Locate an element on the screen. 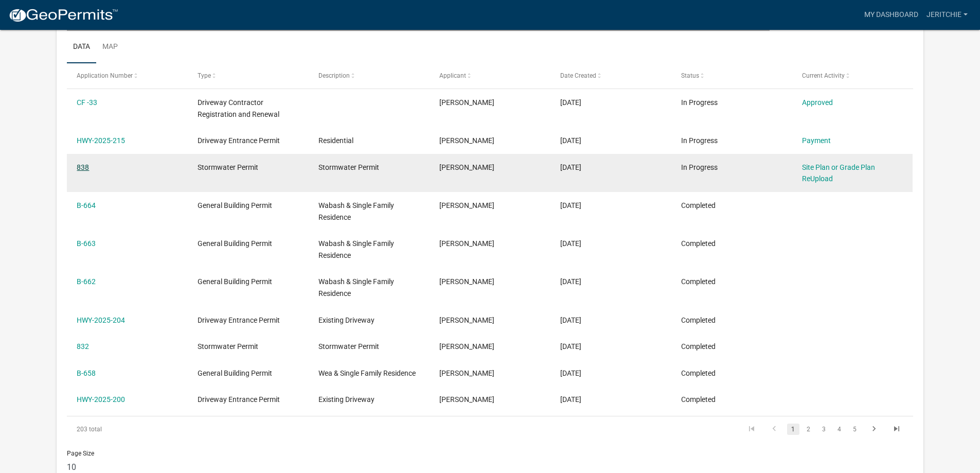 The width and height of the screenshot is (980, 473). a: go to last page is located at coordinates (897, 430).